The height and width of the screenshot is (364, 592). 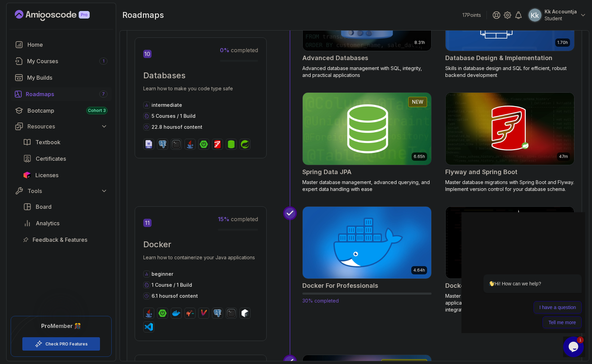 What do you see at coordinates (47, 175) in the screenshot?
I see `span: Licenses` at bounding box center [47, 175].